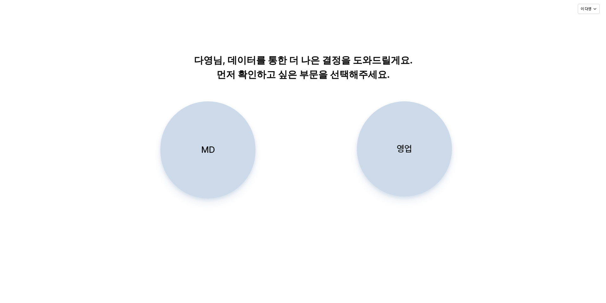 This screenshot has height=303, width=606. Describe the element at coordinates (303, 67) in the screenshot. I see `p: 다영님, 데이터를 통한 더 나은 결정을 도와드릴게요. 먼저 확인하고 싶은 부문을 선택해주세요.` at that location.